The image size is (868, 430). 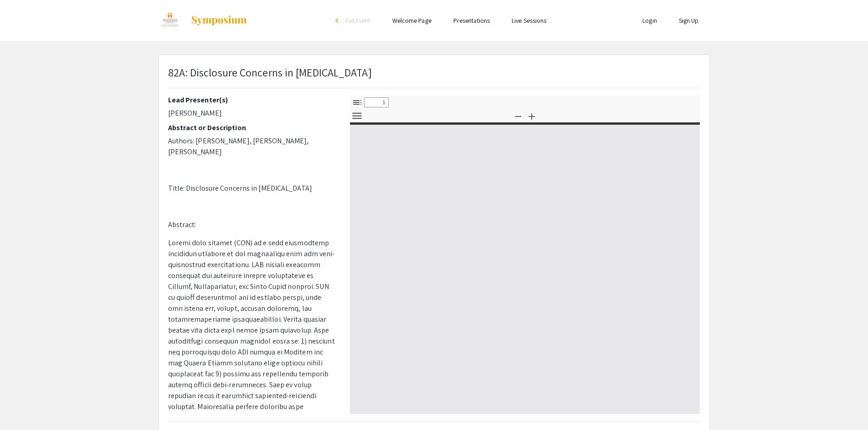 What do you see at coordinates (182, 225) in the screenshot?
I see `span: Abstract:` at bounding box center [182, 225].